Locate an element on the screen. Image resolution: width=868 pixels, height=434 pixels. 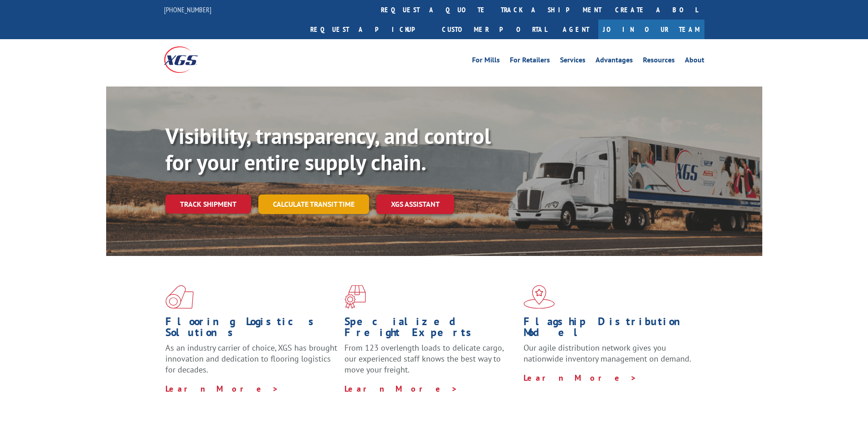
h1: Specialized Freight Experts is located at coordinates (430, 329).